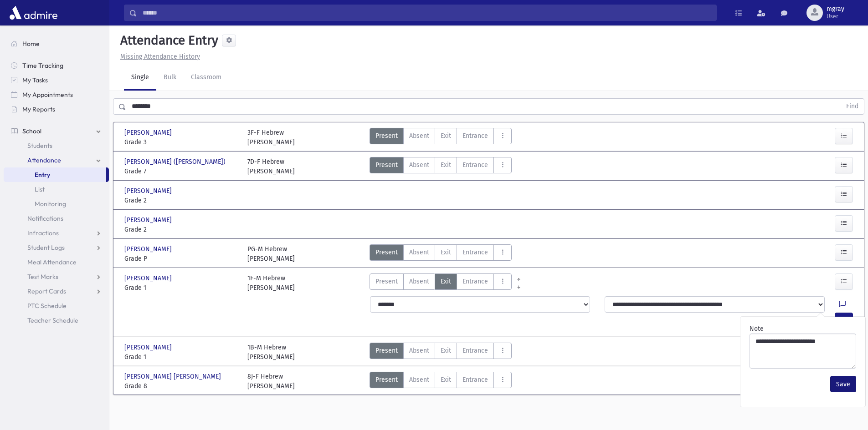 The image size is (868, 430). What do you see at coordinates (56, 248) in the screenshot?
I see `a: Student Logs` at bounding box center [56, 248].